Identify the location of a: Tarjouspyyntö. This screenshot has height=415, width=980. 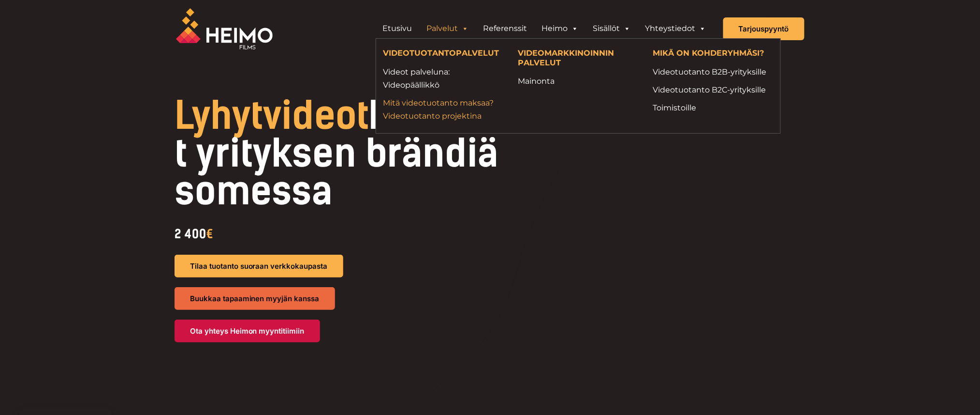
(764, 29).